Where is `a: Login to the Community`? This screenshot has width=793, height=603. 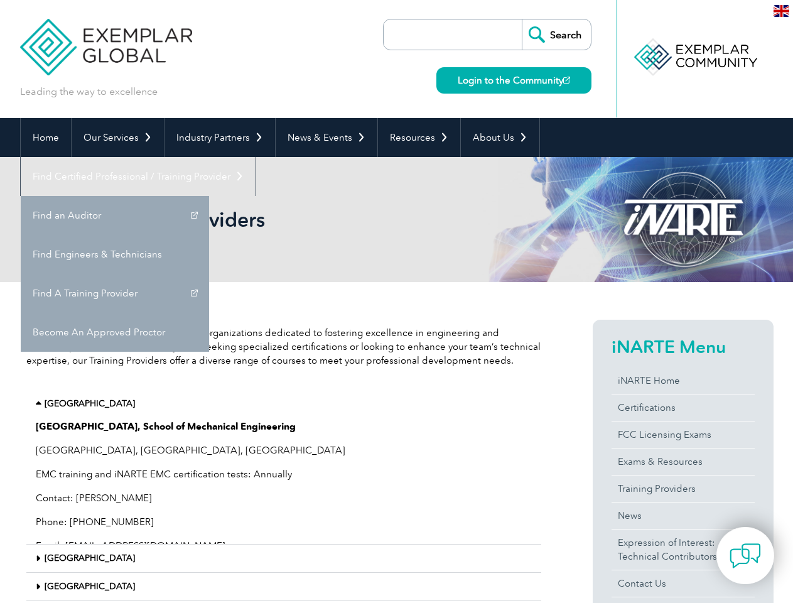 a: Login to the Community is located at coordinates (514, 80).